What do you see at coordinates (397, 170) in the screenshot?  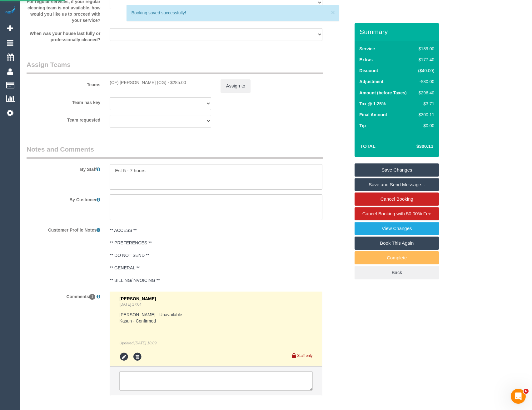 I see `a: Save Changes` at bounding box center [397, 170].